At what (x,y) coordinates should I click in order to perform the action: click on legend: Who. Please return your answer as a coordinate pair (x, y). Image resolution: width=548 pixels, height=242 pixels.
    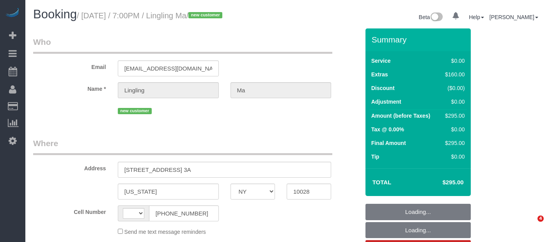
    Looking at the image, I should click on (183, 45).